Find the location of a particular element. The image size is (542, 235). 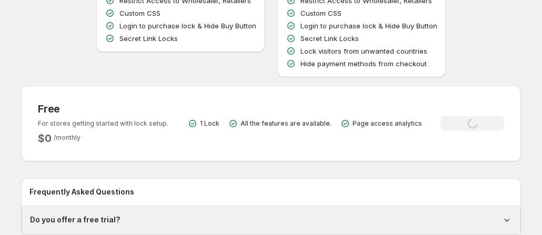

p: All the features are available. is located at coordinates (286, 124).